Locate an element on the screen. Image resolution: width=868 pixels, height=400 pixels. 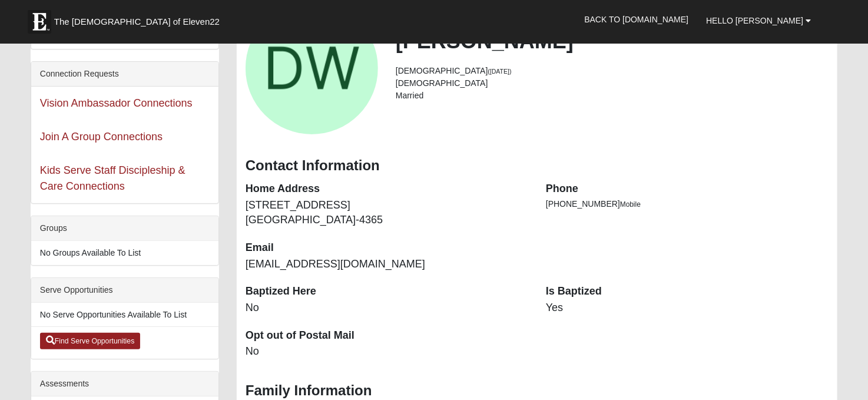
dt: Is Baptized is located at coordinates (687, 291).